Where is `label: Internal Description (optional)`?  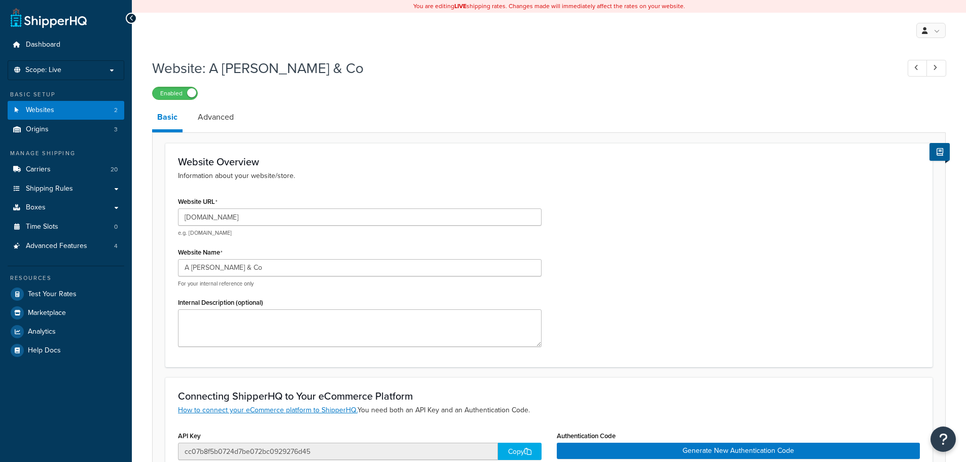 label: Internal Description (optional) is located at coordinates (221, 302).